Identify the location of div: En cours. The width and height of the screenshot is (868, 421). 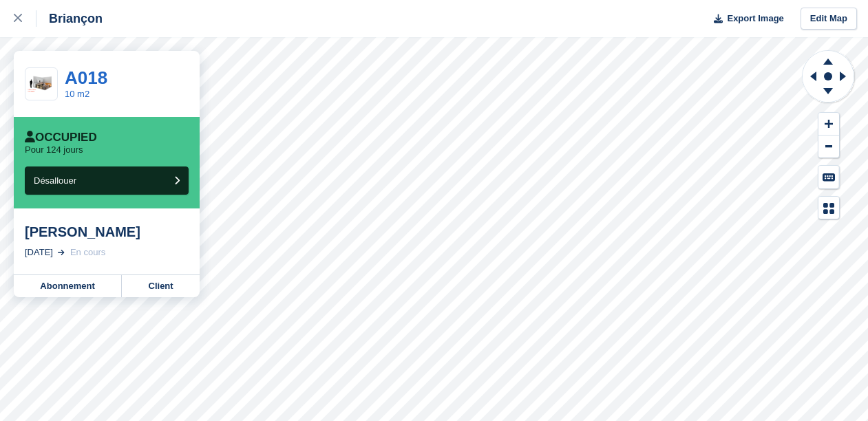
(87, 252).